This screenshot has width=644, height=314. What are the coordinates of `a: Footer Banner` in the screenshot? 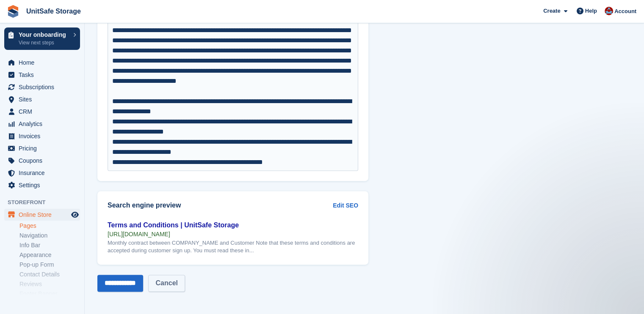 It's located at (50, 294).